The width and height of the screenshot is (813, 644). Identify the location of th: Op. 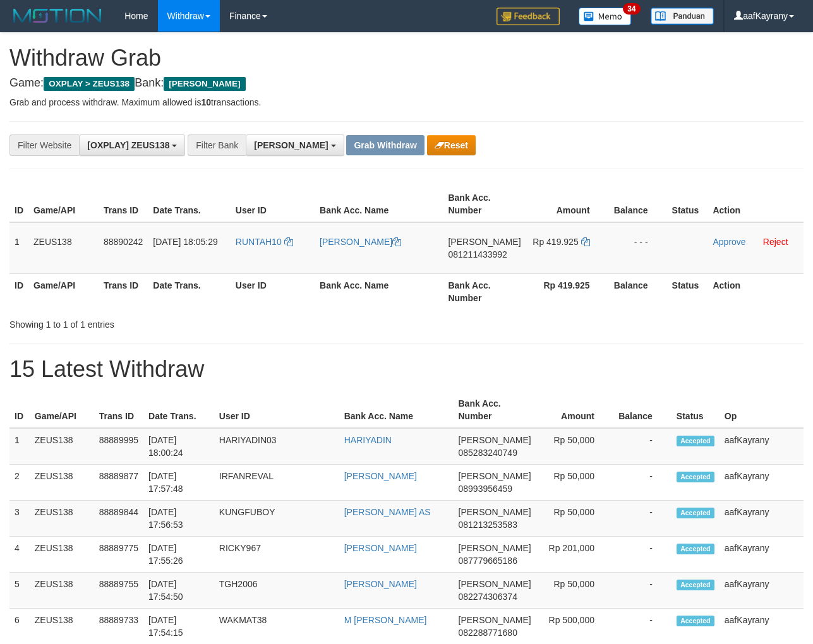
(761, 410).